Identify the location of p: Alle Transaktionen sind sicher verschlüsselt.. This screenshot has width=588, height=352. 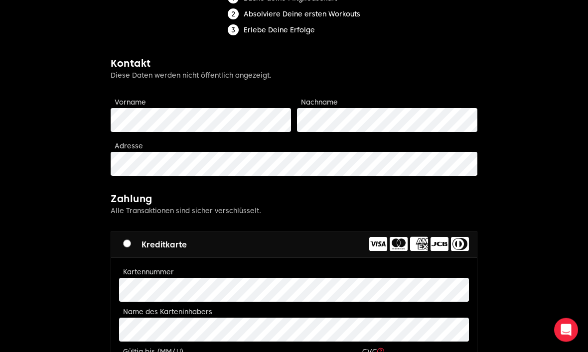
(294, 211).